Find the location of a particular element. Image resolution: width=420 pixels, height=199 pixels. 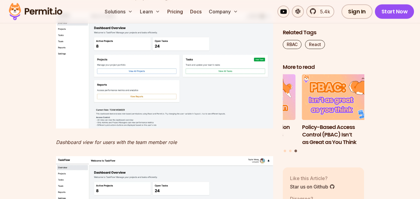

h3: Implementing Authentication and Authorization in Next.js is located at coordinates (255, 131).